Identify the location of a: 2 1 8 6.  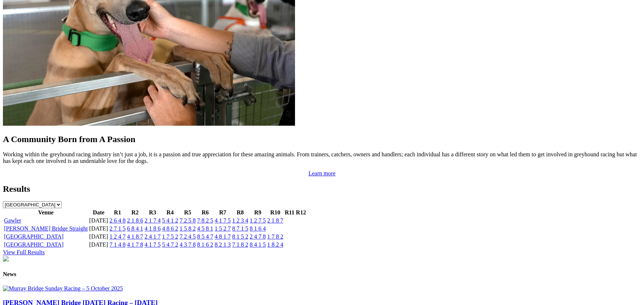
(135, 220).